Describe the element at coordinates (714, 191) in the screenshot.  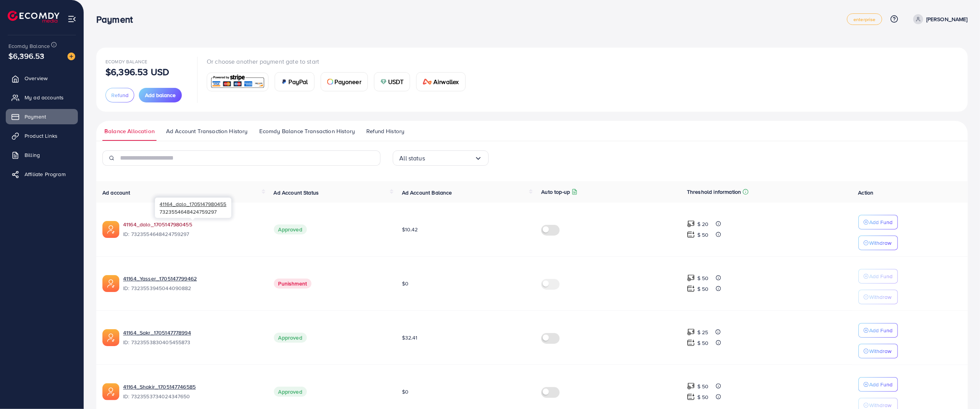
I see `p: Threshold information` at that location.